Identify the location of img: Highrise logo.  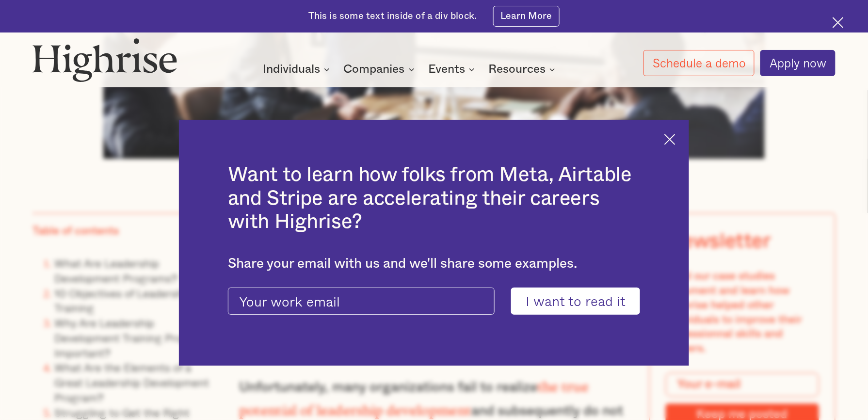
(104, 60).